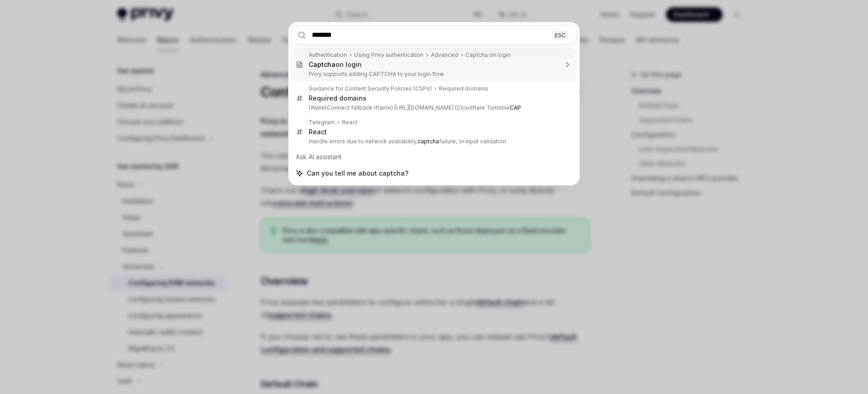 This screenshot has height=394, width=868. What do you see at coordinates (560, 35) in the screenshot?
I see `div: ESC` at bounding box center [560, 35].